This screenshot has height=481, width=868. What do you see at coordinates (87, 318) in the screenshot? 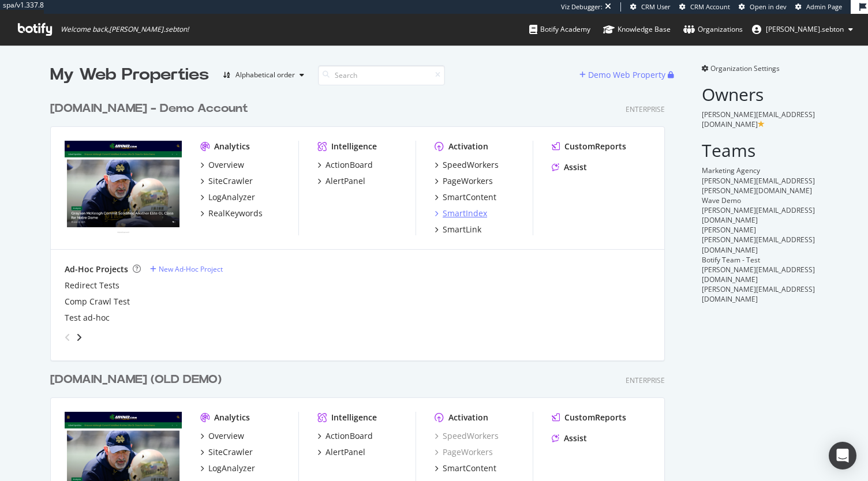
I see `a: Test ad-hoc` at bounding box center [87, 318].